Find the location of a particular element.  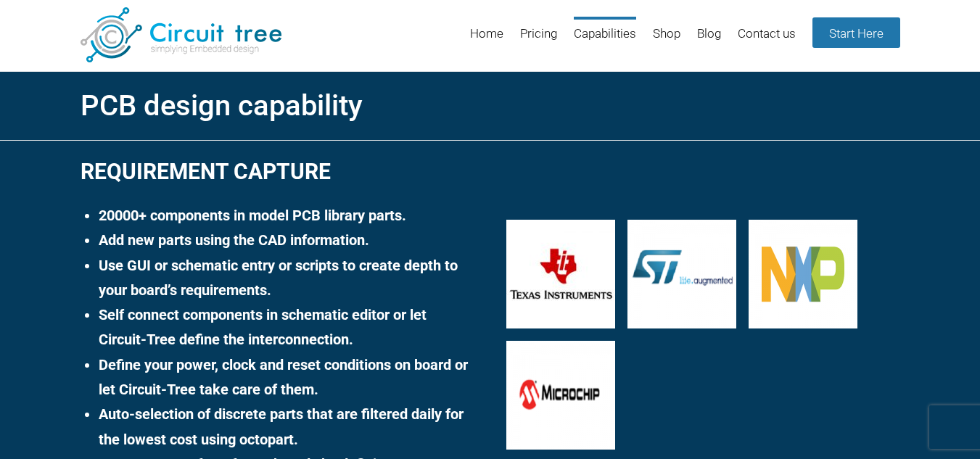

li: 20000+ components in model PCB library parts. is located at coordinates (286, 215).